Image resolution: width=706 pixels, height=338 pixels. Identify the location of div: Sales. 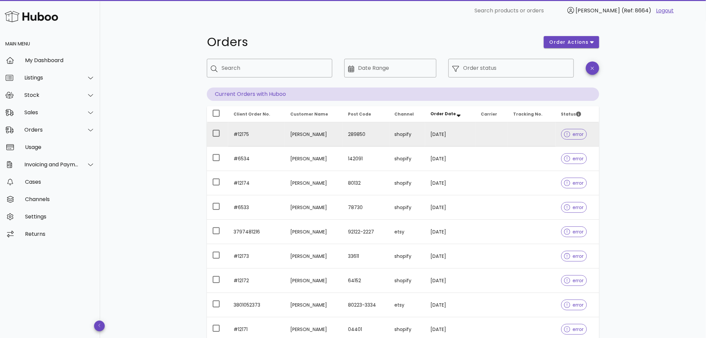
(51, 112).